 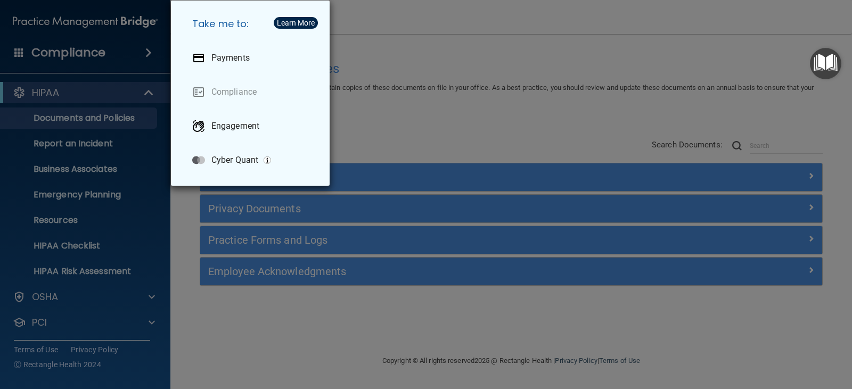 What do you see at coordinates (235, 160) in the screenshot?
I see `p: Cyber Quant` at bounding box center [235, 160].